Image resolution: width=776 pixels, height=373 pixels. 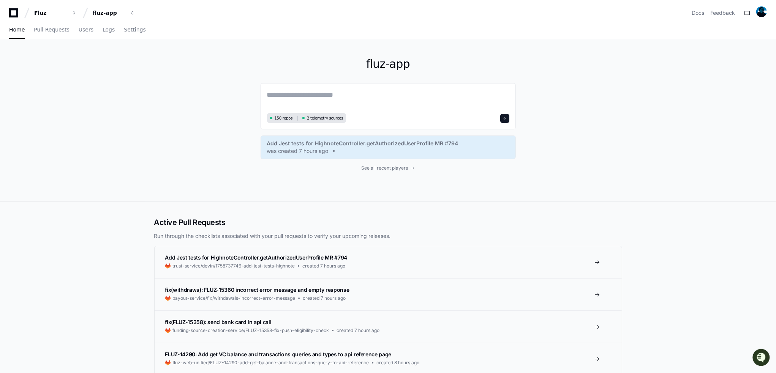 What do you see at coordinates (17, 30) in the screenshot?
I see `span: Home` at bounding box center [17, 30].